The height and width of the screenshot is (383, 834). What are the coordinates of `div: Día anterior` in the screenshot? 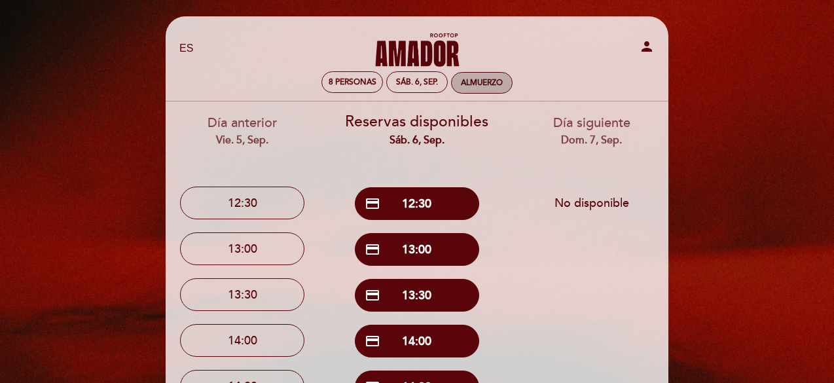 It's located at (242, 130).